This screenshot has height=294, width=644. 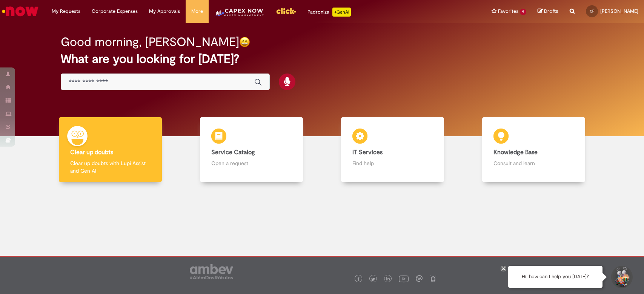 What do you see at coordinates (404, 279) in the screenshot?
I see `img: logo_footer_youtube.png` at bounding box center [404, 279].